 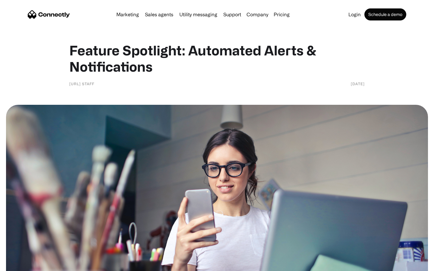 What do you see at coordinates (232, 14) in the screenshot?
I see `a: Support` at bounding box center [232, 14].